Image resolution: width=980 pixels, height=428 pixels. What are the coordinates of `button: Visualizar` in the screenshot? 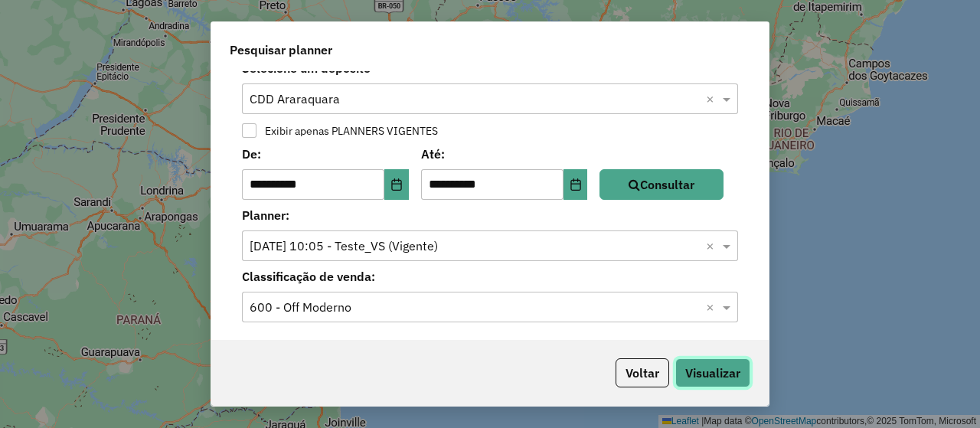 It's located at (713, 373).